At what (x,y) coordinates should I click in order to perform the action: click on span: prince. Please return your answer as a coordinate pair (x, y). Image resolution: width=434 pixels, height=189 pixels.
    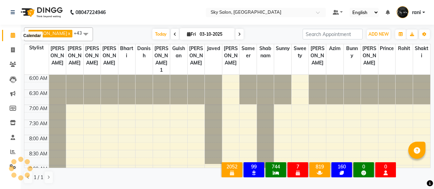
    Looking at the image, I should click on (387, 48).